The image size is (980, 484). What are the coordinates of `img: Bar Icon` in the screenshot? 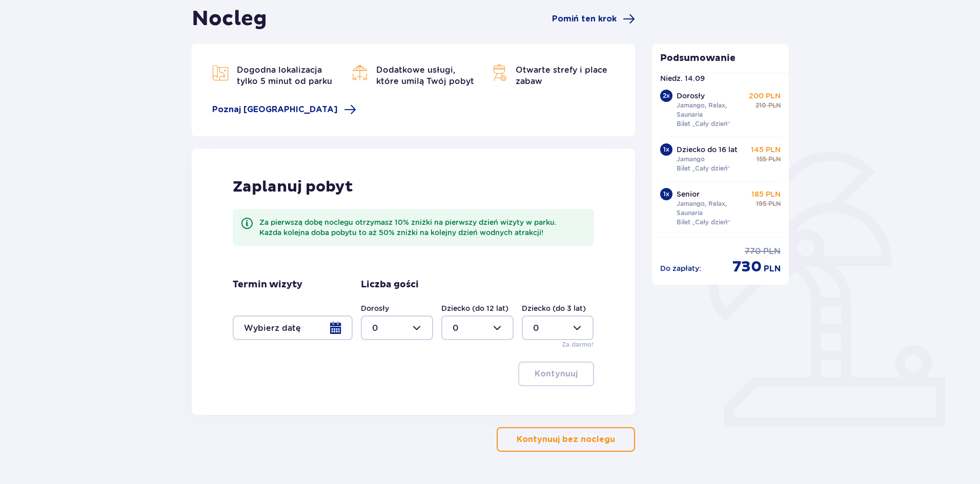 It's located at (360, 72).